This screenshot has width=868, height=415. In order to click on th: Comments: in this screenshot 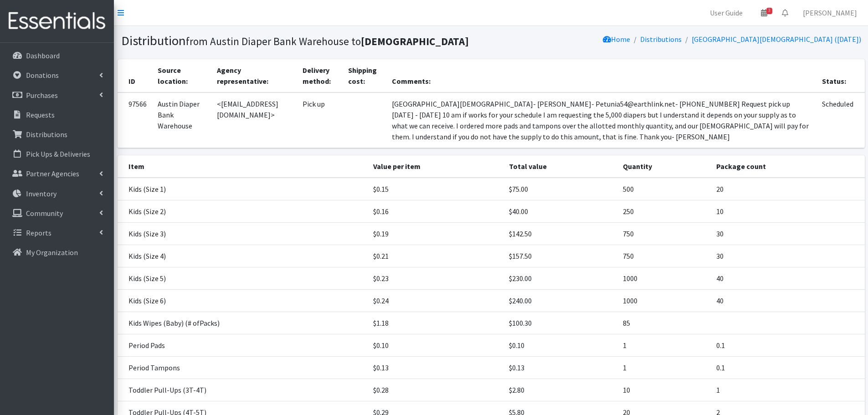, I will do `click(602, 75)`.